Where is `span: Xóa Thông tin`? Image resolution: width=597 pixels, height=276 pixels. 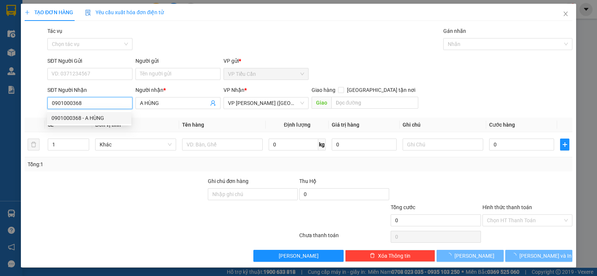 span: Xóa Thông tin is located at coordinates (394, 255).